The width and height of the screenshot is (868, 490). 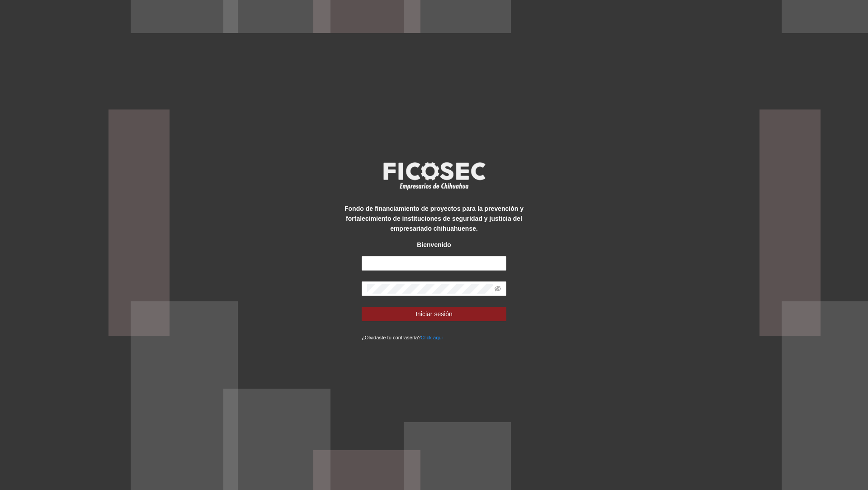 I want to click on a: Click aqui, so click(x=432, y=337).